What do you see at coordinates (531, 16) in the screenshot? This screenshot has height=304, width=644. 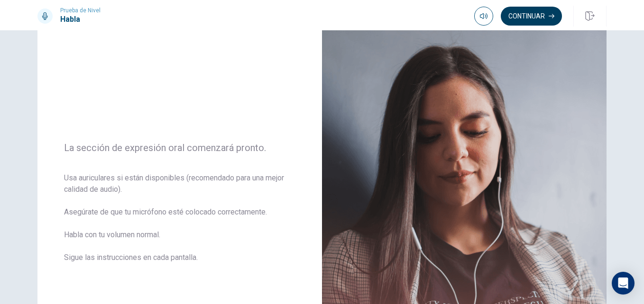 I see `button: Continuar` at bounding box center [531, 16].